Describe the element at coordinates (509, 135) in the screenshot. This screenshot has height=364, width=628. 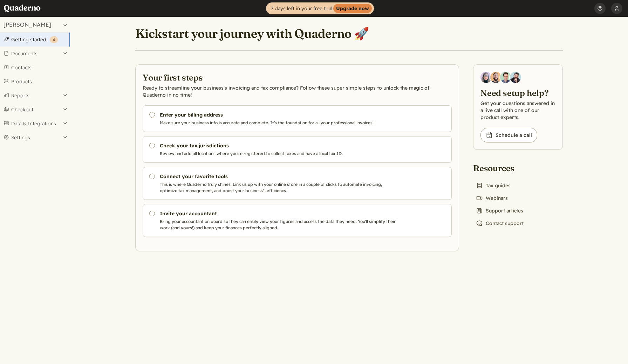
I see `a: Schedule a call` at that location.